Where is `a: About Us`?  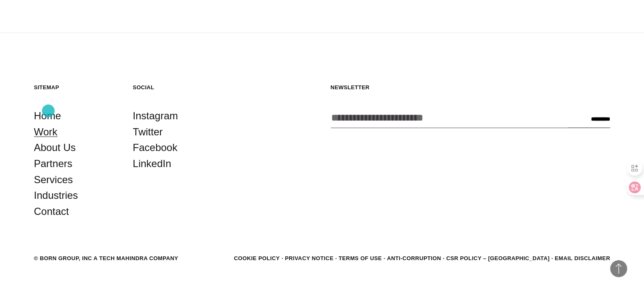
a: About Us is located at coordinates (54, 147).